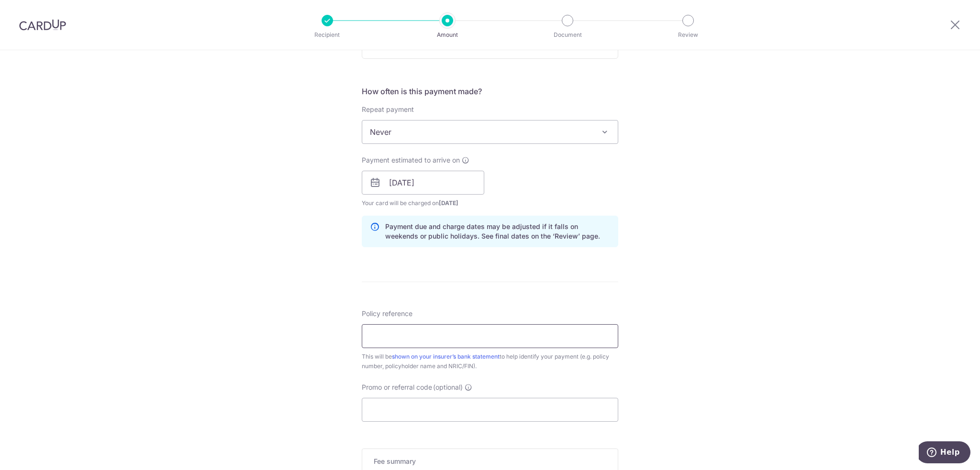 Image resolution: width=980 pixels, height=470 pixels. What do you see at coordinates (490, 461) in the screenshot?
I see `h5: Fee summary` at bounding box center [490, 461].